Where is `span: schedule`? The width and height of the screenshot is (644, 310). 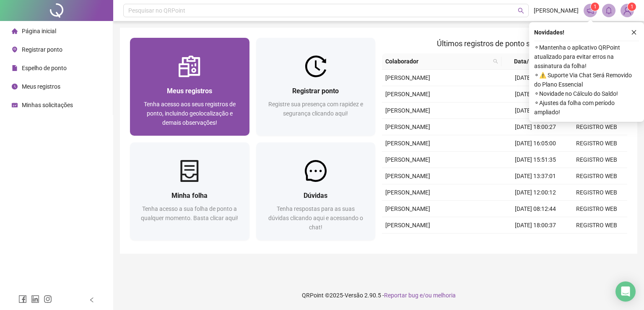
span: schedule is located at coordinates (15, 105).